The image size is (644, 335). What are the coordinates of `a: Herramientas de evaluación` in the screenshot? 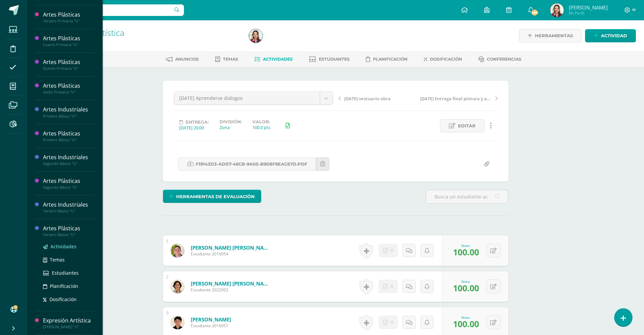 It's located at (212, 196).